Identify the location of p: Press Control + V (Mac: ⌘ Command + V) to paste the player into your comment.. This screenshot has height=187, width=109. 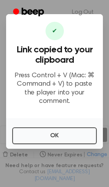
(54, 89).